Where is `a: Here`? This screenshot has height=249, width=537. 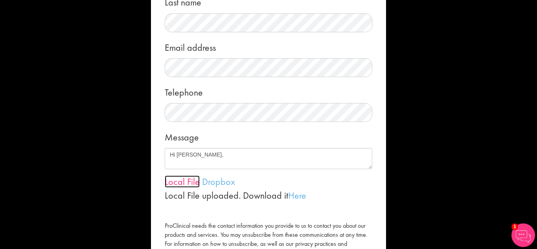 a: Here is located at coordinates (297, 195).